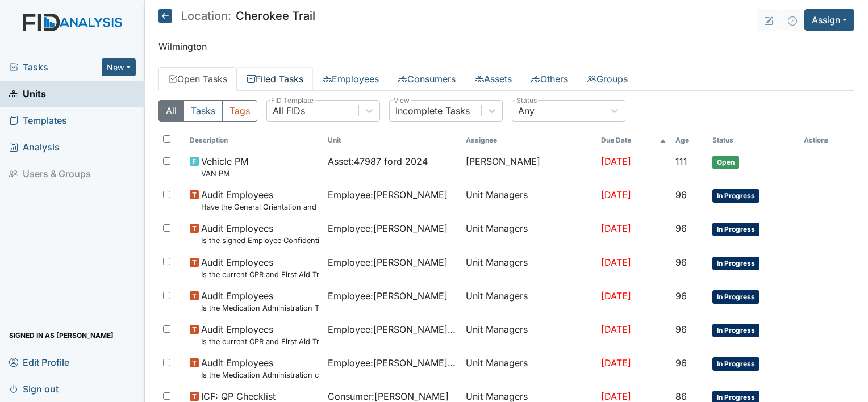 This screenshot has height=402, width=868. I want to click on div: All FIDs, so click(289, 110).